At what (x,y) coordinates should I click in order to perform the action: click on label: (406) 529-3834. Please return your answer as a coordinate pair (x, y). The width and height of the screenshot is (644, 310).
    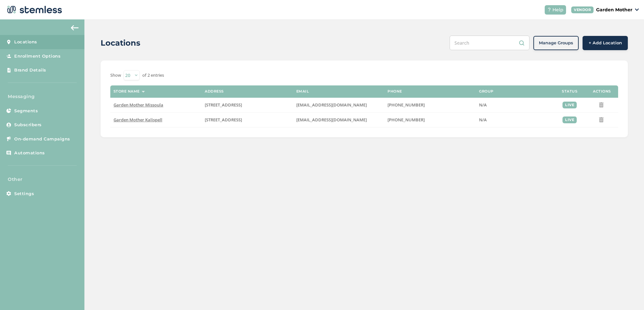
    Looking at the image, I should click on (430, 105).